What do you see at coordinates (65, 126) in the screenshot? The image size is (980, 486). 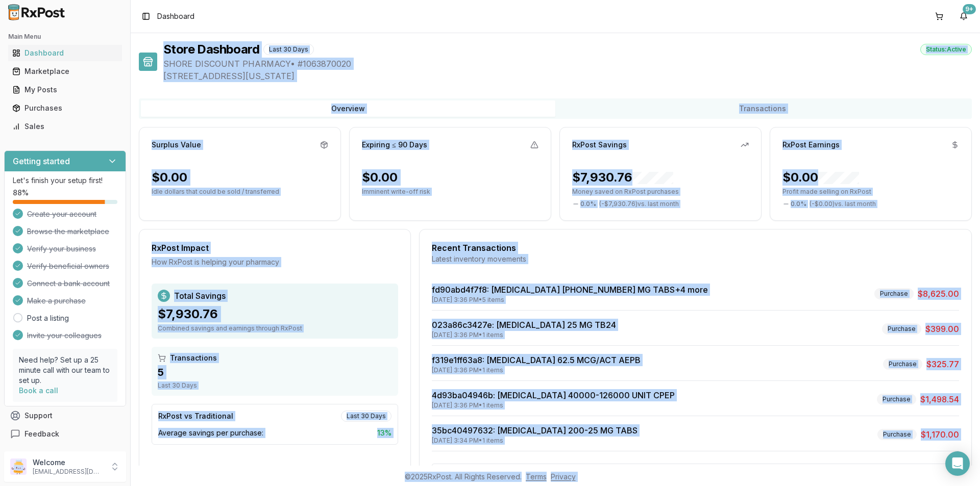 I see `button: Sales` at bounding box center [65, 126].